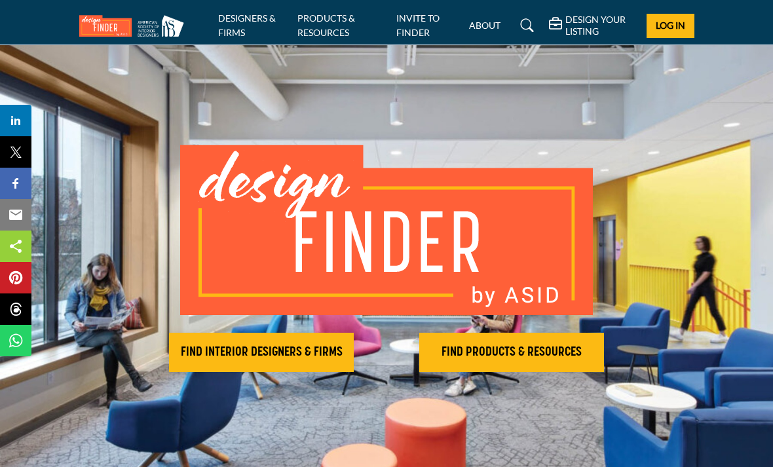  What do you see at coordinates (387, 230) in the screenshot?
I see `img: image` at bounding box center [387, 230].